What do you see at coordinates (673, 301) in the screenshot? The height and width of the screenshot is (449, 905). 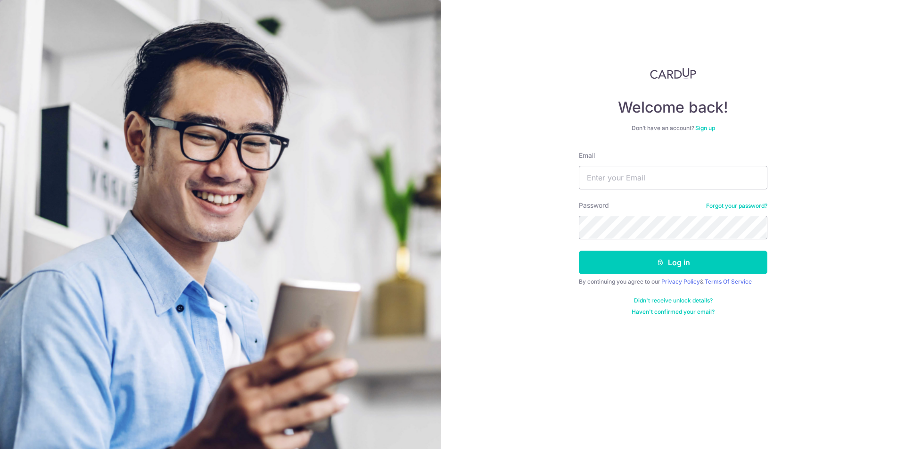 I see `a: Didn't receive unlock details?` at bounding box center [673, 301].